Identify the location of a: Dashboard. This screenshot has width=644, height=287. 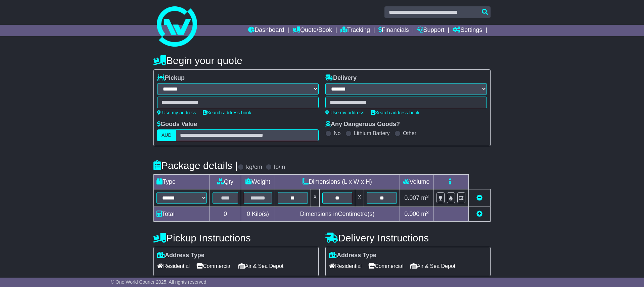
(266, 30).